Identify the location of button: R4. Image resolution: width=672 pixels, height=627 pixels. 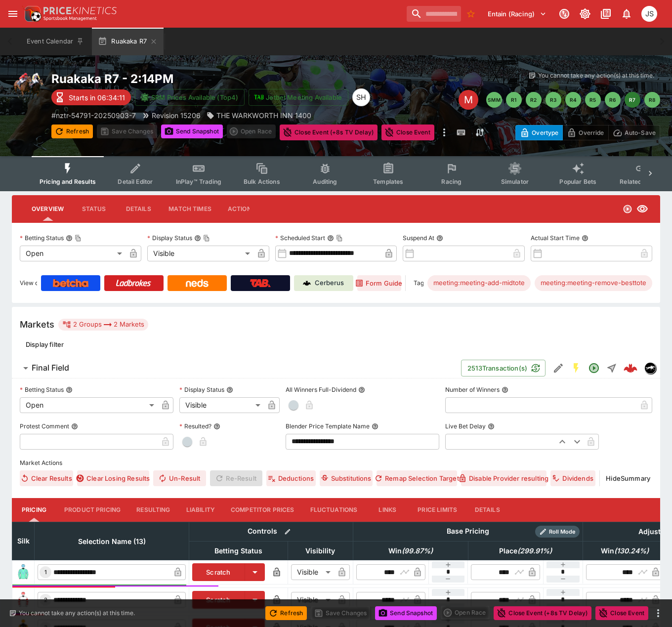
(573, 100).